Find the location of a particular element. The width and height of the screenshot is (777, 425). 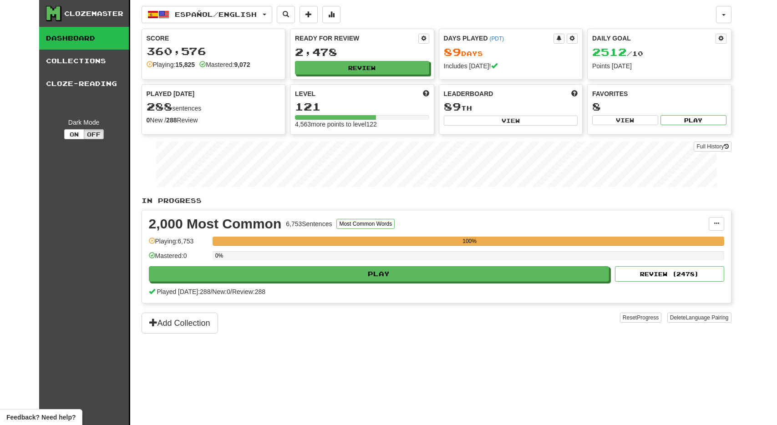

span: Leaderboard is located at coordinates (468, 94).